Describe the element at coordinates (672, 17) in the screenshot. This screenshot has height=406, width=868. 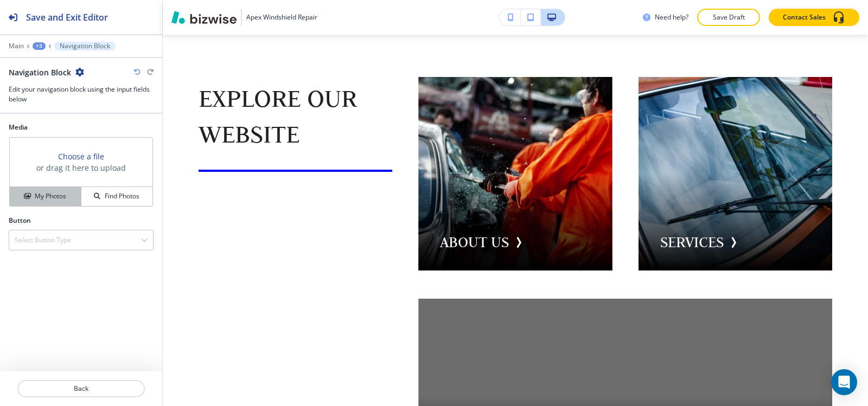
I see `h3: Need help?` at that location.